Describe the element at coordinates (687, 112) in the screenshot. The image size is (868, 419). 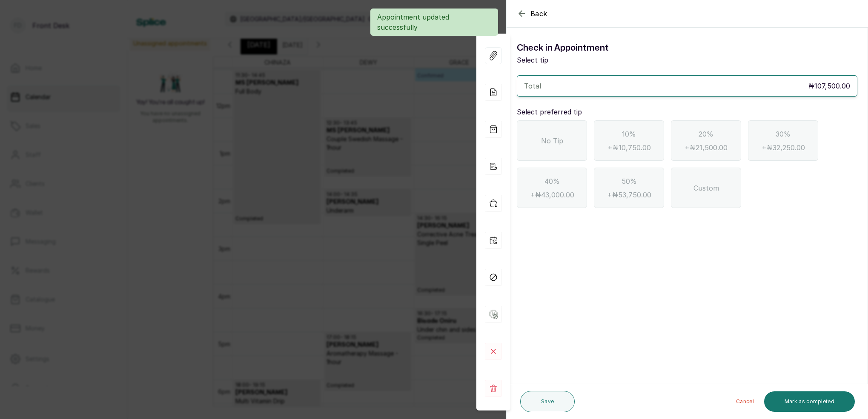
I see `p: Select preferred tip` at that location.